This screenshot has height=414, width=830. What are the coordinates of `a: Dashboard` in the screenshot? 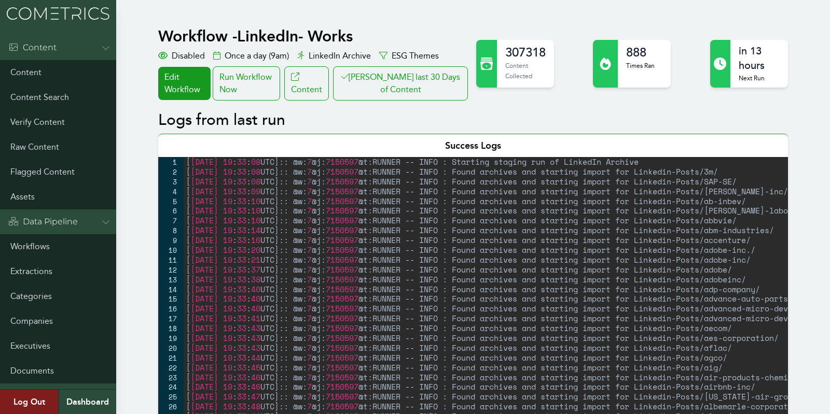 It's located at (87, 402).